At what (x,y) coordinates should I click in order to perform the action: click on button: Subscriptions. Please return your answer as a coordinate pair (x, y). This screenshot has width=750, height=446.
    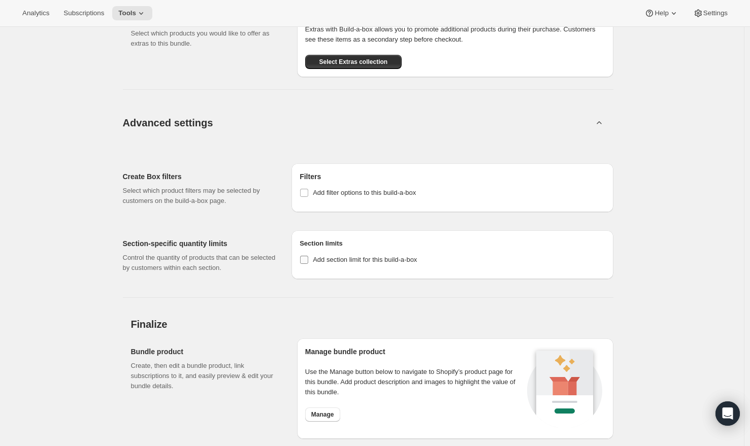
    Looking at the image, I should click on (84, 13).